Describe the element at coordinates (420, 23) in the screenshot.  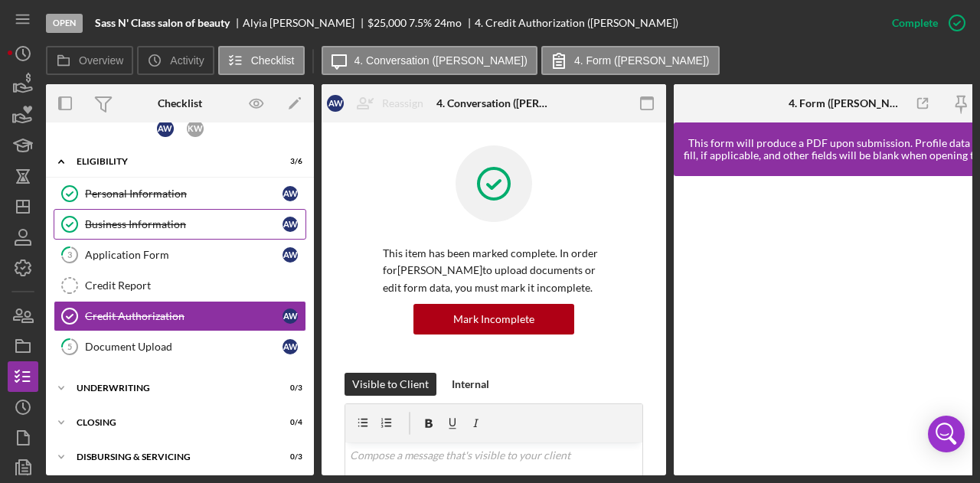
I see `div: 7.5 %` at that location.